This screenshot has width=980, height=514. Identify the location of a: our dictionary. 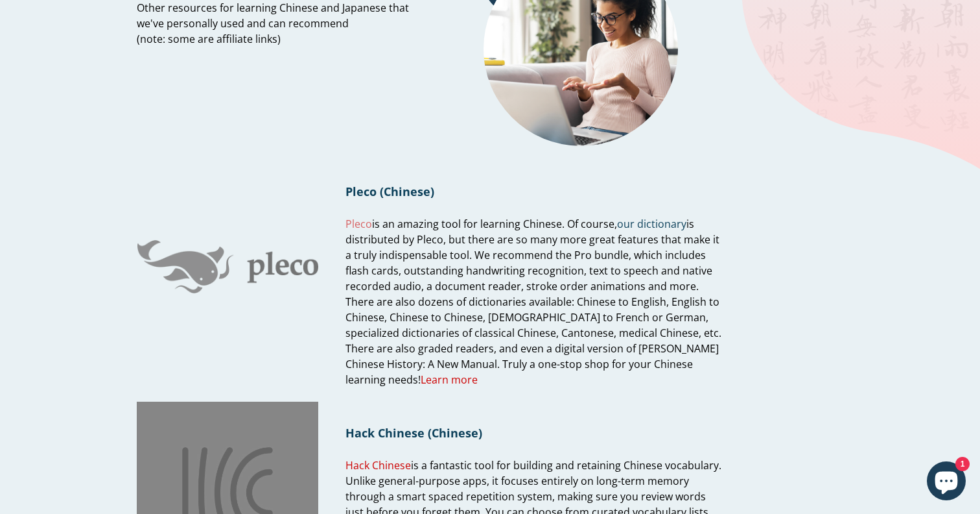
(651, 224).